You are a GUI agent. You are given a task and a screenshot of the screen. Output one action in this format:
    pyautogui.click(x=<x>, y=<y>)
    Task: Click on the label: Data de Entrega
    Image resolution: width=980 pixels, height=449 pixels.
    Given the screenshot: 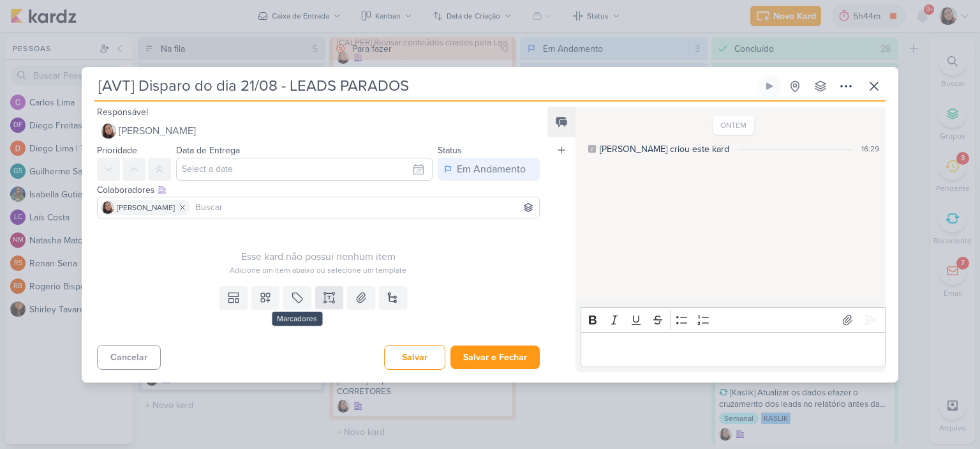 What is the action you would take?
    pyautogui.click(x=208, y=150)
    